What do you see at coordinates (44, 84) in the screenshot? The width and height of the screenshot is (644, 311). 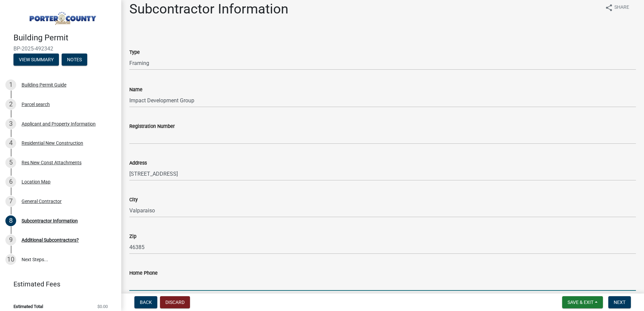 I see `div: Building Permit Guide` at bounding box center [44, 84].